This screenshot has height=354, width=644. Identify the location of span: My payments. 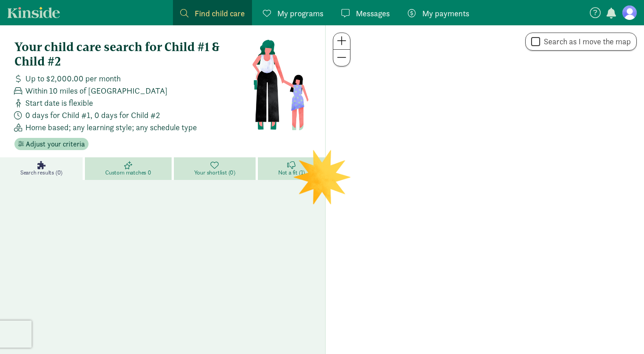
(445, 13).